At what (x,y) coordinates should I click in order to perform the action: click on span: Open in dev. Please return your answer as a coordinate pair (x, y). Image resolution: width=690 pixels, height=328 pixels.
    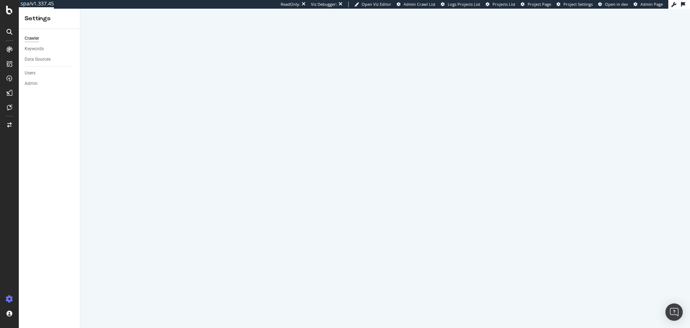
    Looking at the image, I should click on (617, 4).